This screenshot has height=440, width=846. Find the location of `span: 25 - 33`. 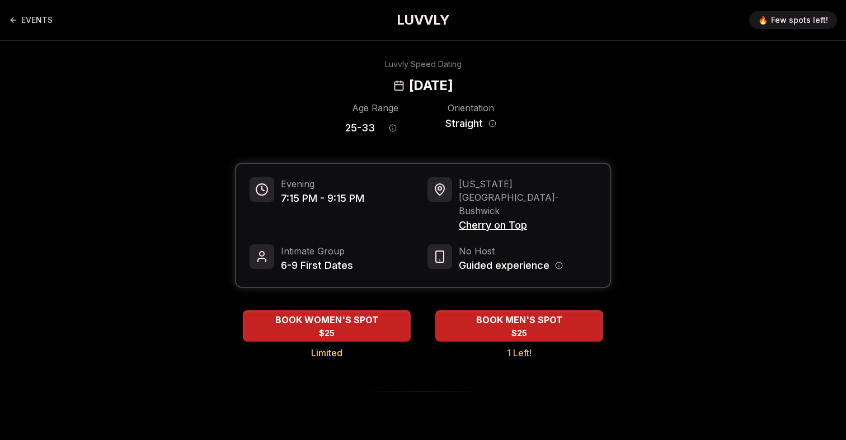

span: 25 - 33 is located at coordinates (360, 128).